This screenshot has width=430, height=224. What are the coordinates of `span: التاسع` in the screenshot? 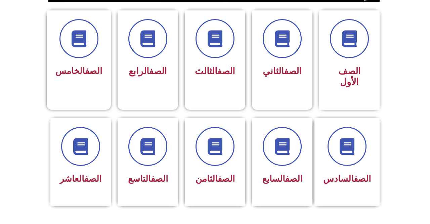 It's located at (148, 179).